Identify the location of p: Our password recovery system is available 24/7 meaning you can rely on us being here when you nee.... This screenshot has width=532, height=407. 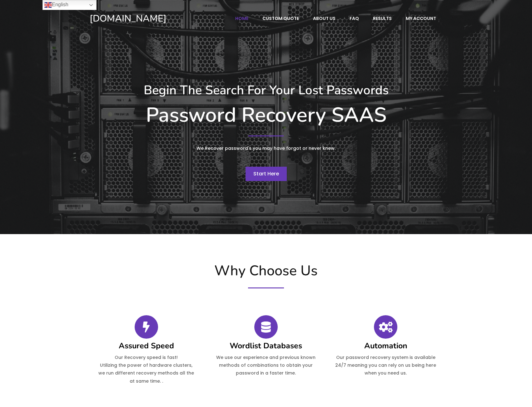
(385, 366).